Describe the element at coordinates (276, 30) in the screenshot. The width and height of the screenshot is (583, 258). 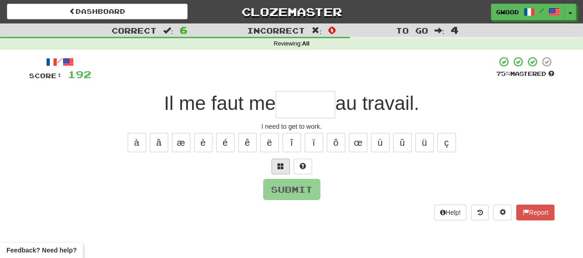
I see `span: Incorrect` at that location.